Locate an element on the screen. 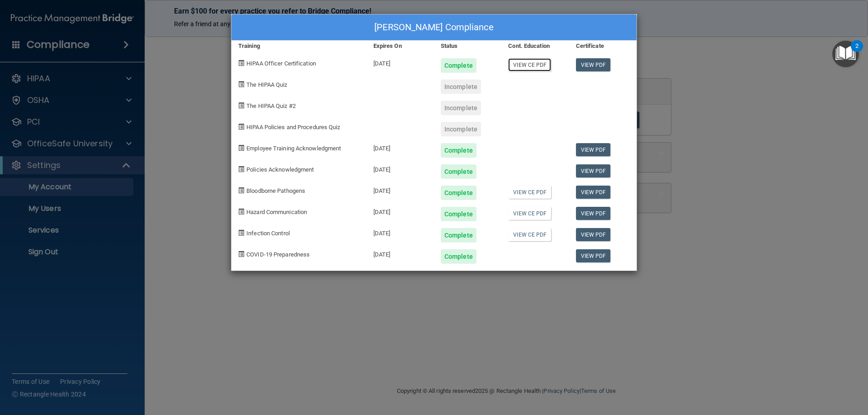 The image size is (868, 415). div: Status is located at coordinates (467, 46).